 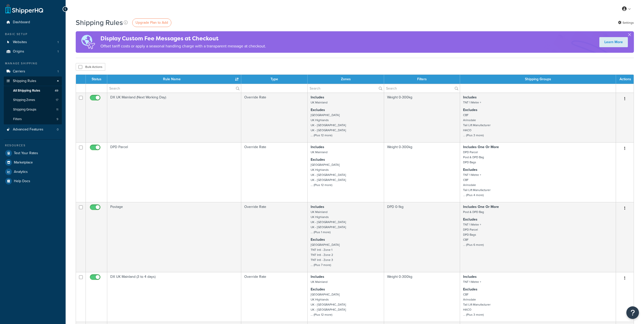 I want to click on button: Bulk Actions, so click(x=91, y=67).